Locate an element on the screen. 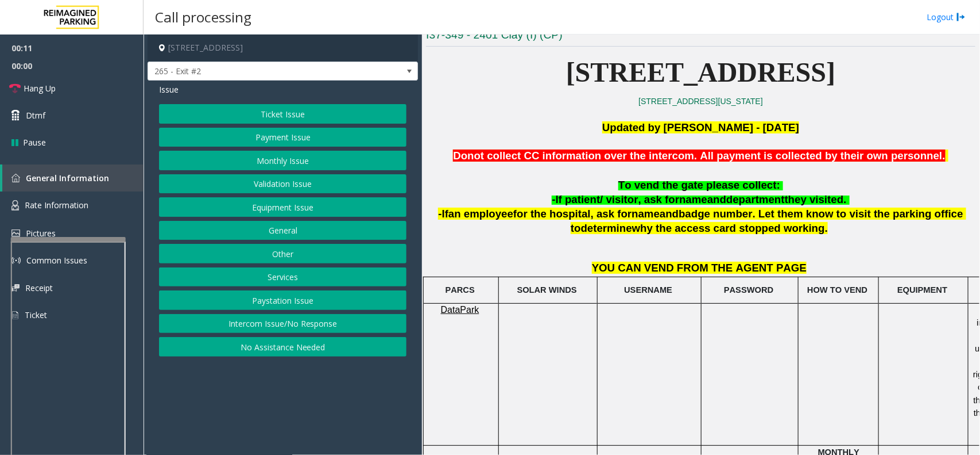 The width and height of the screenshot is (980, 455). a: Logout is located at coordinates (946, 17).